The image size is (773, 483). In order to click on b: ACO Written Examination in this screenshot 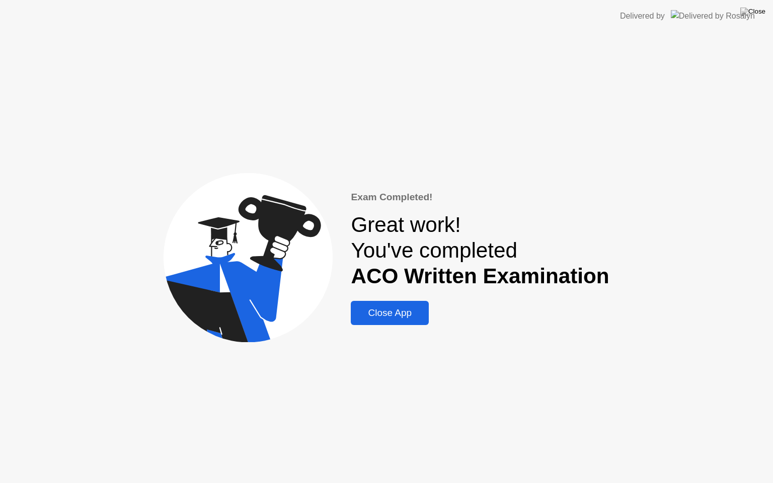, I will do `click(480, 276)`.